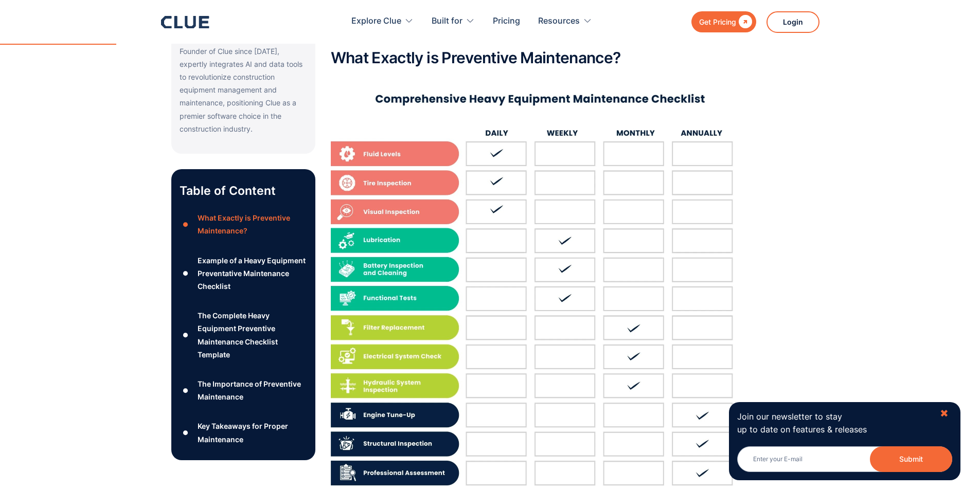 This screenshot has height=490, width=980. I want to click on div: Example of a Heavy Equipment Preventative Maintenance Checklist, so click(252, 273).